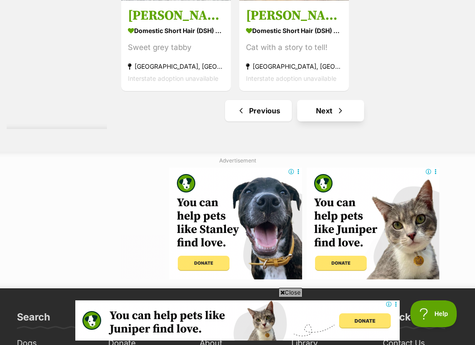 This screenshot has height=345, width=475. Describe the element at coordinates (33, 319) in the screenshot. I see `h3: Search` at that location.